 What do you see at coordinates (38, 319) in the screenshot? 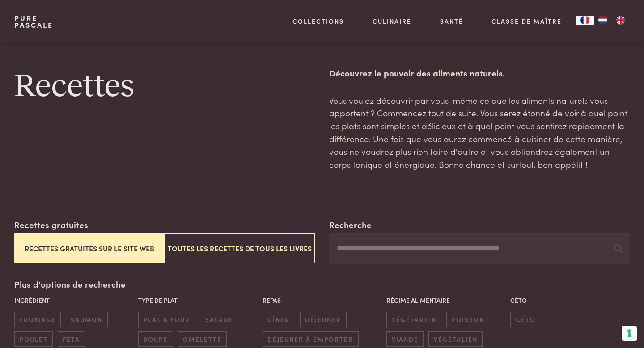
I see `span: fromage` at bounding box center [38, 319].